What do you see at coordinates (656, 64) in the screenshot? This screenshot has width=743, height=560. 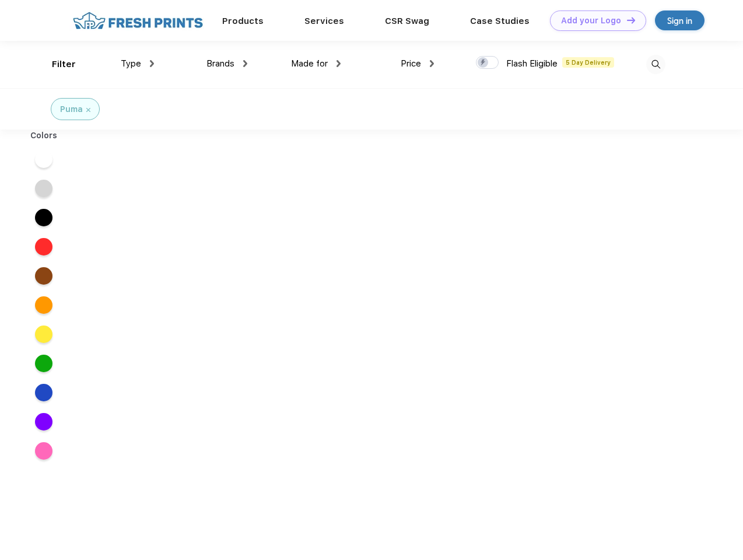 I see `img: desktop_search.svg` at bounding box center [656, 64].